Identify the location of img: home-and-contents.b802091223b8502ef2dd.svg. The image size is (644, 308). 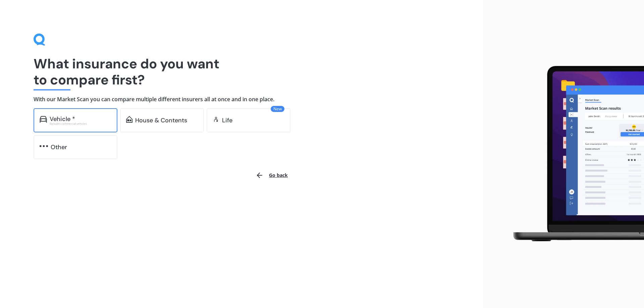
(129, 119).